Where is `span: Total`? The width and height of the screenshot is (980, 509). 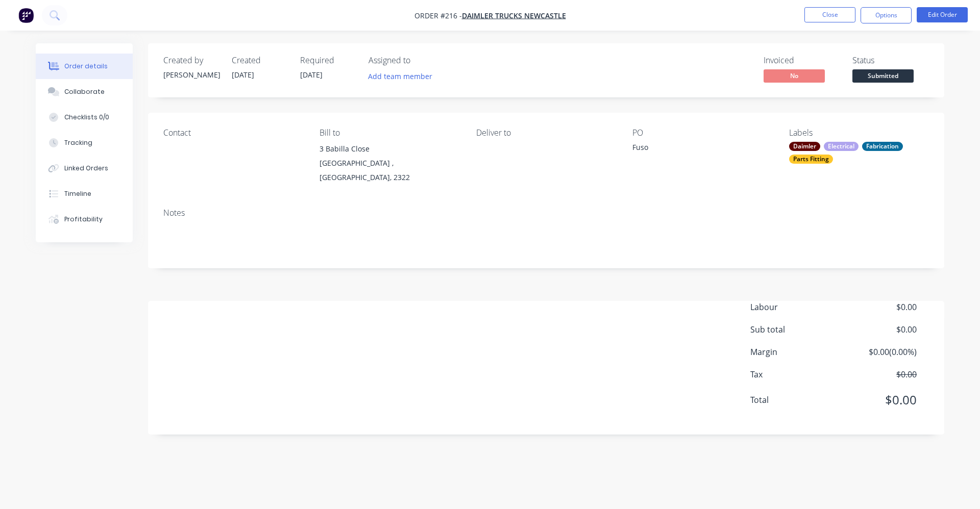 span: Total is located at coordinates (795, 400).